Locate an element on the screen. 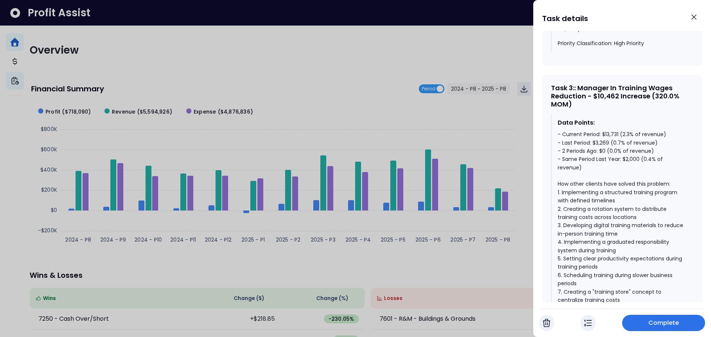  div: Data Points: is located at coordinates (623, 123).